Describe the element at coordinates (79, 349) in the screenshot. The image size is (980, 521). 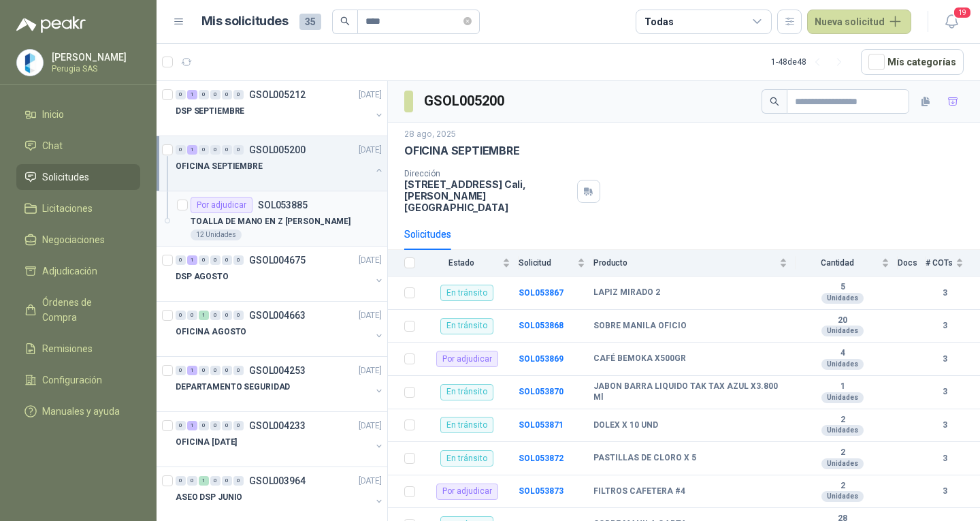
I see `a: Remisiones` at that location.